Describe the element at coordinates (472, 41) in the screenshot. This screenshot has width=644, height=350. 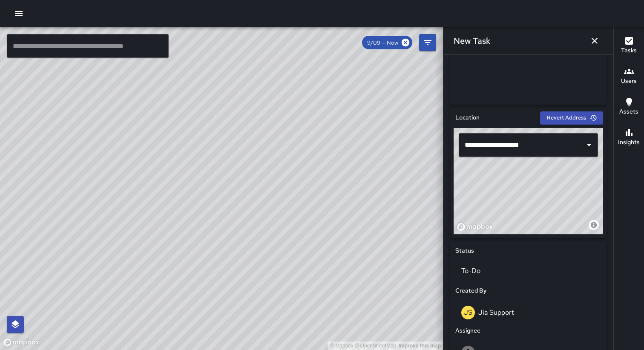
I see `h6: New Task` at that location.